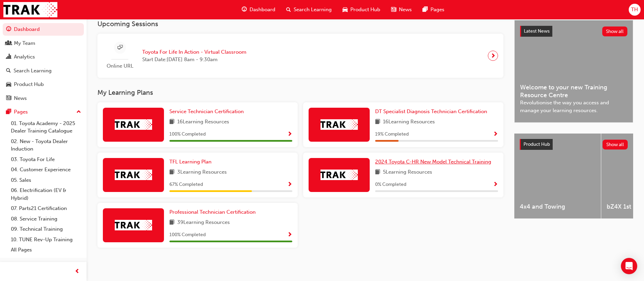 The width and height of the screenshot is (644, 281). I want to click on a: TFL Learning Plan, so click(192, 162).